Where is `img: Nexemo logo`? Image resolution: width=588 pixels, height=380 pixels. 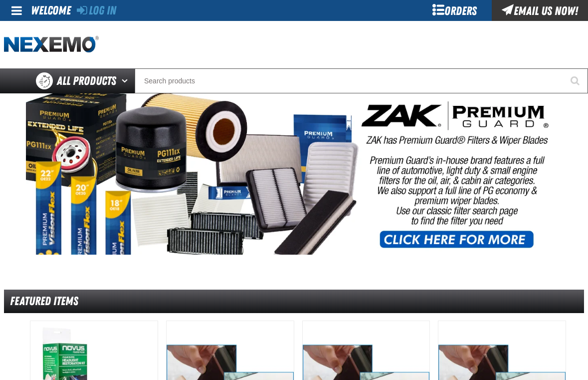
img: Nexemo logo is located at coordinates (51, 45).